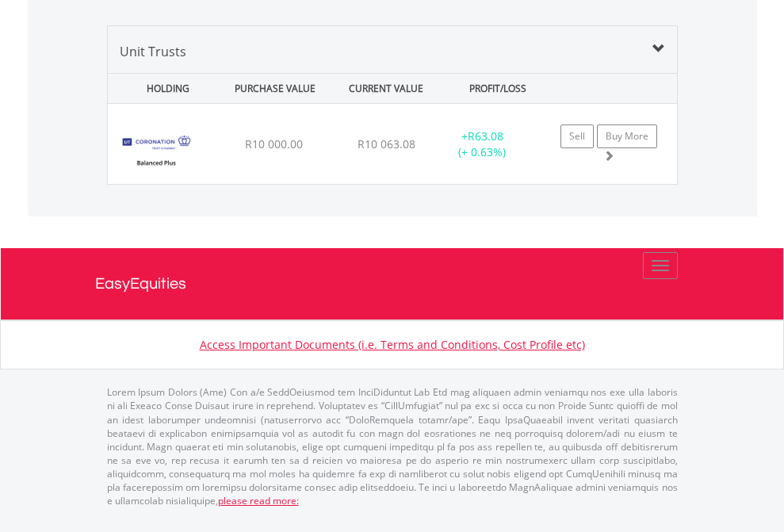 The image size is (784, 532). I want to click on div: EasyEquities, so click(392, 284).